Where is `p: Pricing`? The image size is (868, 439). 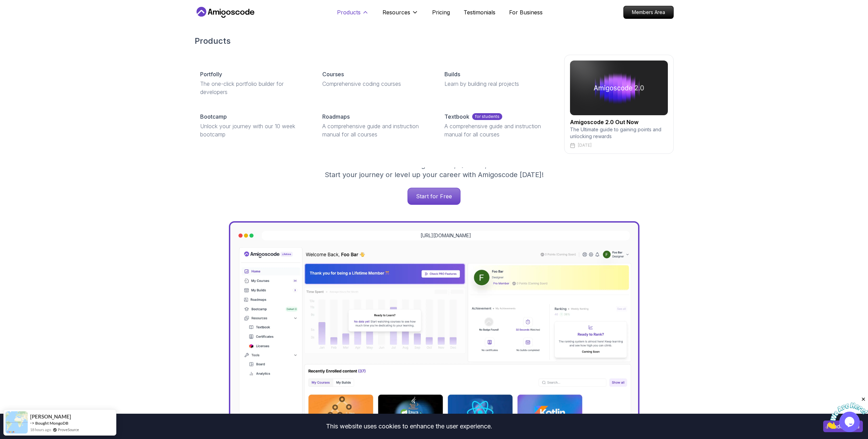 p: Pricing is located at coordinates (441, 13).